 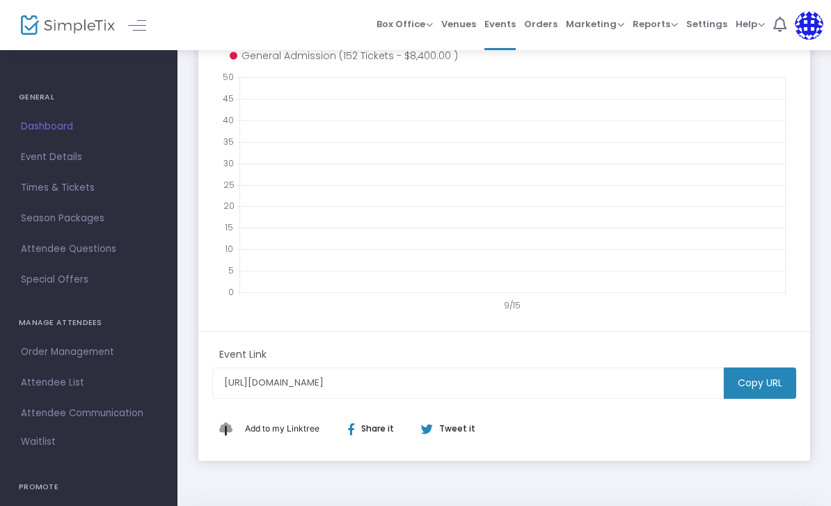 I want to click on span: Marketing, so click(x=595, y=24).